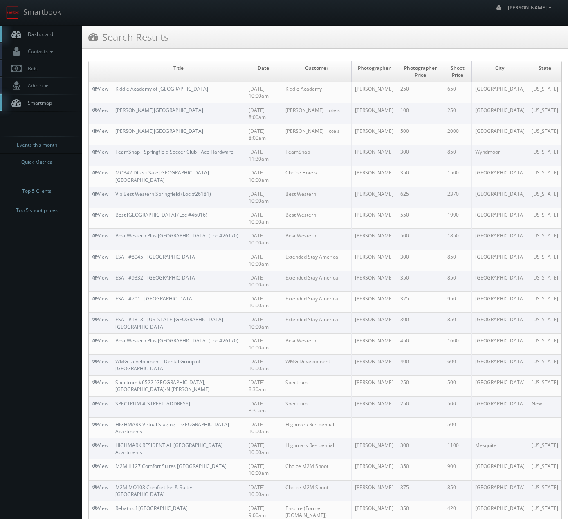 This screenshot has width=568, height=519. Describe the element at coordinates (458, 449) in the screenshot. I see `td: 1100` at that location.